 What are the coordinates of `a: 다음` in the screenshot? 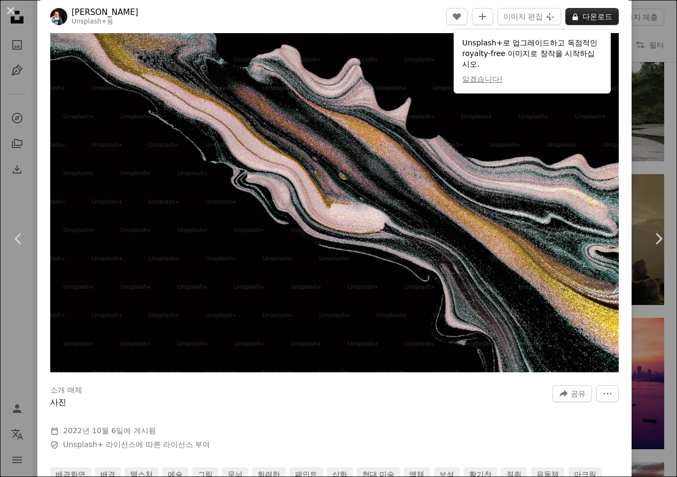 It's located at (658, 239).